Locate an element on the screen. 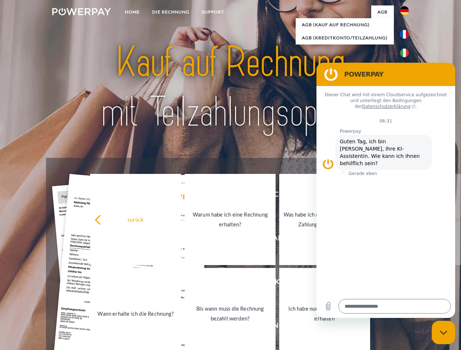  h2: POWERPAY is located at coordinates (80, 12).